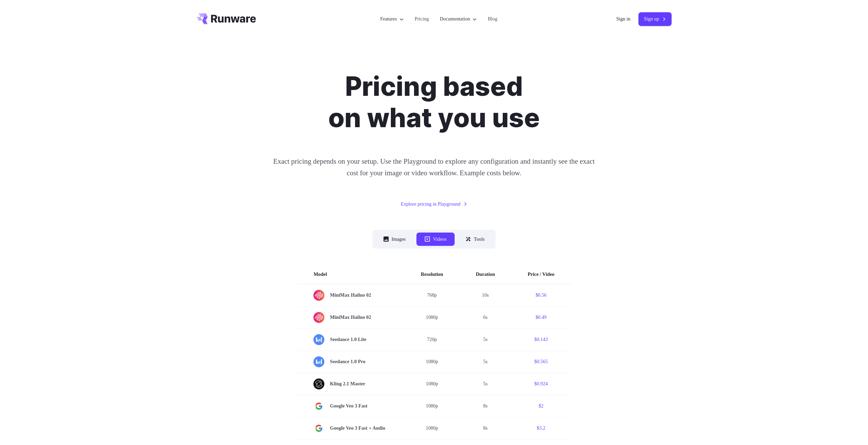 Image resolution: width=868 pixels, height=445 pixels. I want to click on th: Resolution, so click(432, 274).